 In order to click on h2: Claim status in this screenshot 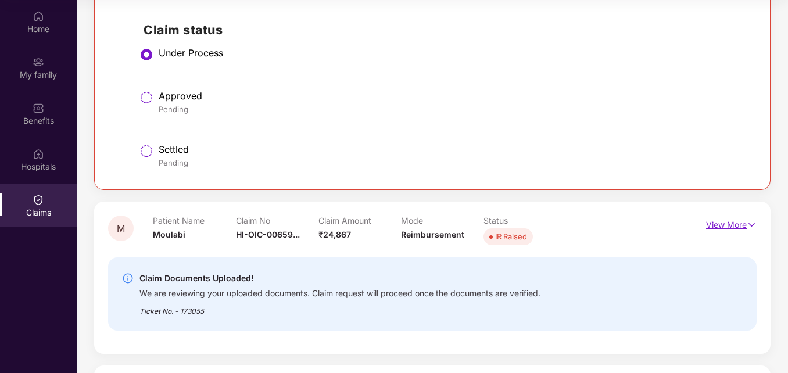, I will do `click(444, 30)`.